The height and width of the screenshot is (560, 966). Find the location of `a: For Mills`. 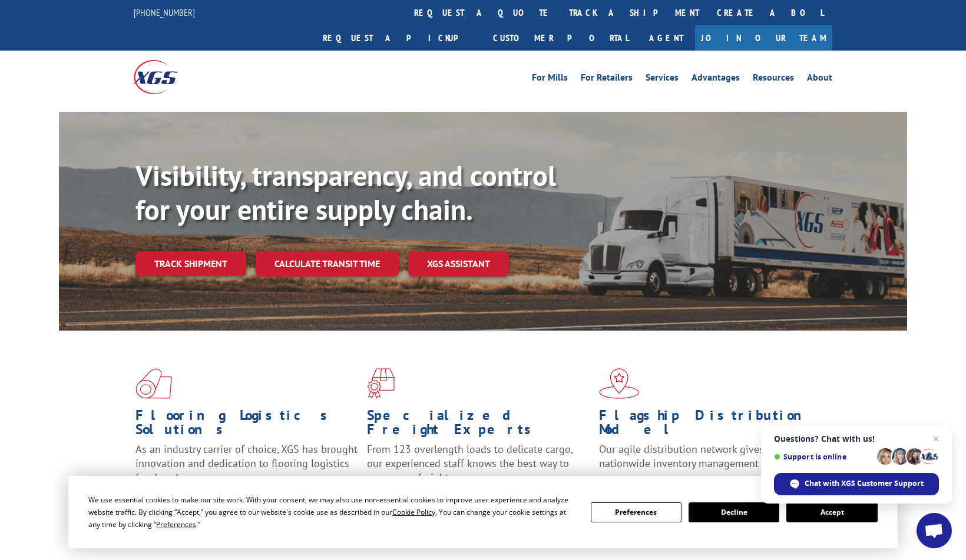

a: For Mills is located at coordinates (550, 80).